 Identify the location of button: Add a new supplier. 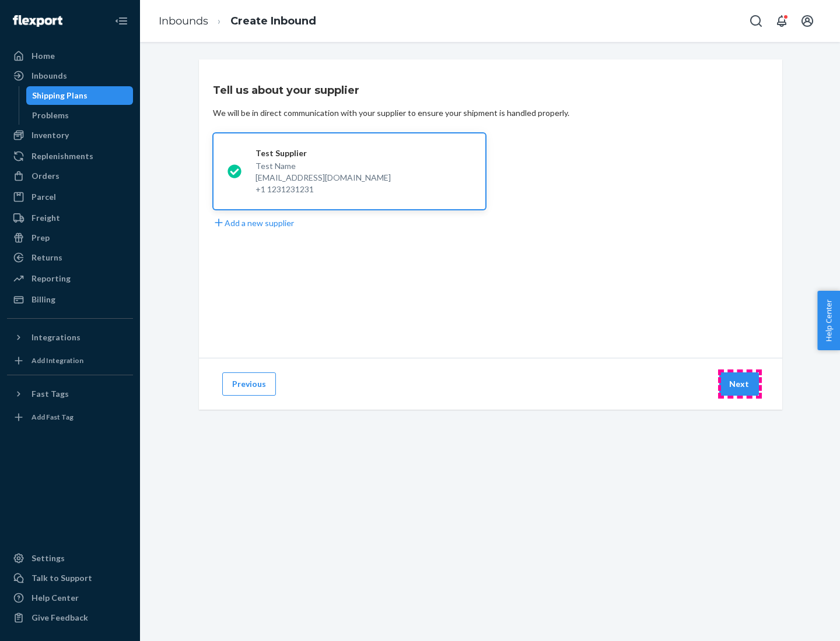
(253, 223).